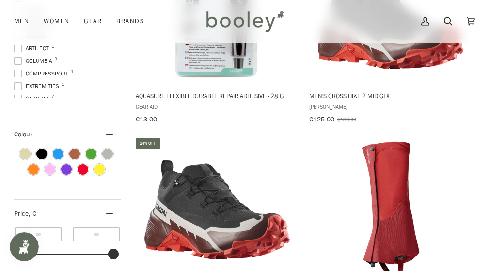 The width and height of the screenshot is (489, 271). I want to click on span: Colour: Pink, so click(50, 170).